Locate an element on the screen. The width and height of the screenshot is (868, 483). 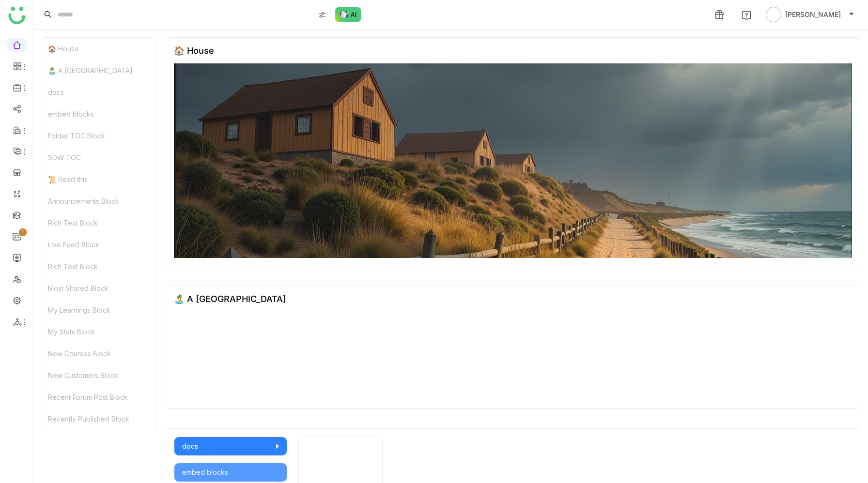
img: help.svg is located at coordinates (747, 15).